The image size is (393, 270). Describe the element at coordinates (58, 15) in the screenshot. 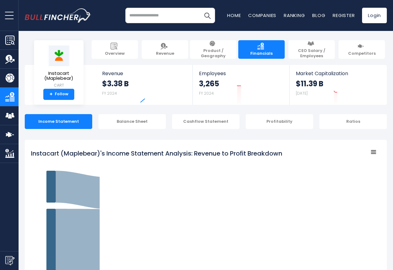

I see `img: bullfincher logo` at that location.